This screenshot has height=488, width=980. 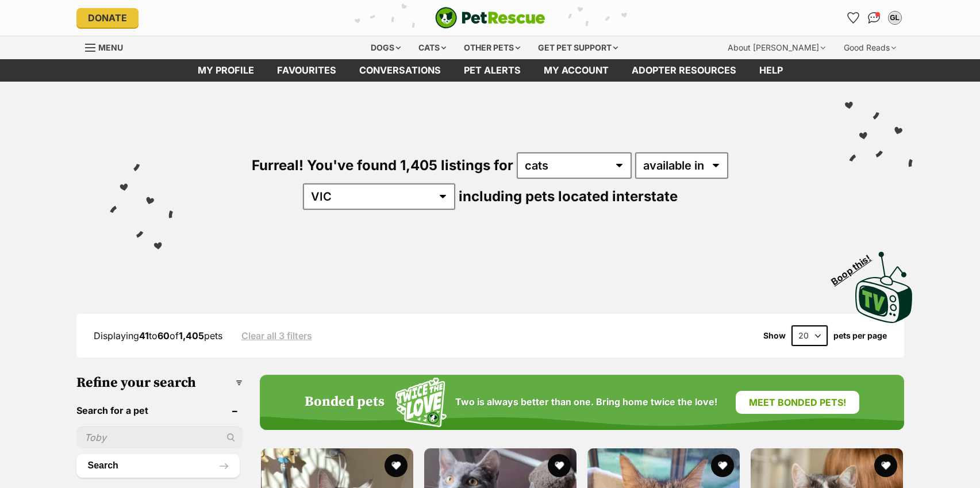 What do you see at coordinates (492, 48) in the screenshot?
I see `div: Other pets` at bounding box center [492, 48].